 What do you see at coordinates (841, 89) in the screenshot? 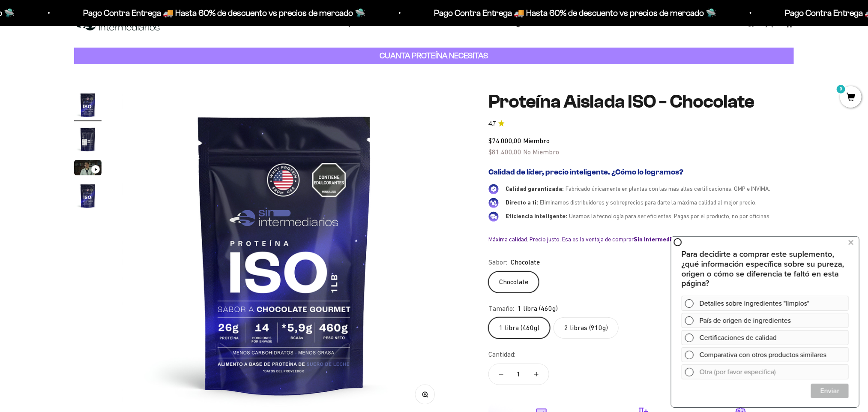
I see `mark: 0` at bounding box center [841, 89].